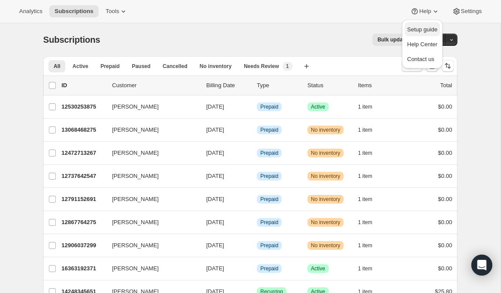  Describe the element at coordinates (83, 269) in the screenshot. I see `p: 16363192371` at that location.